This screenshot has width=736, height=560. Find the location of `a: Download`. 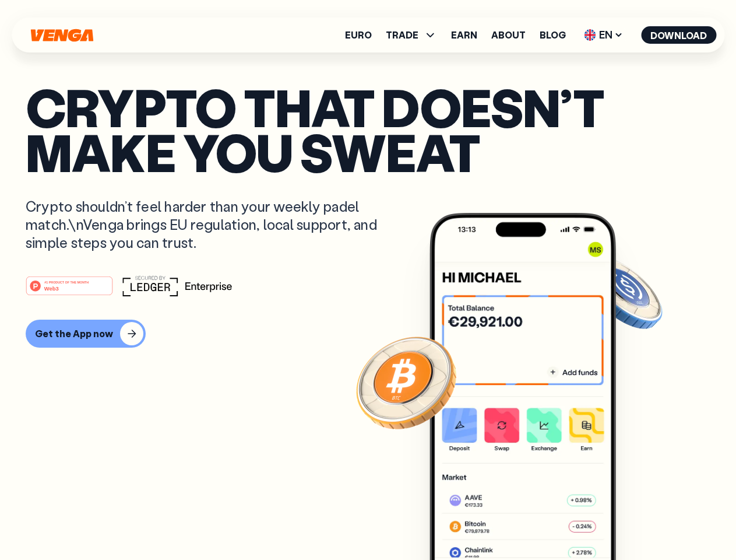

a: Download is located at coordinates (679, 35).